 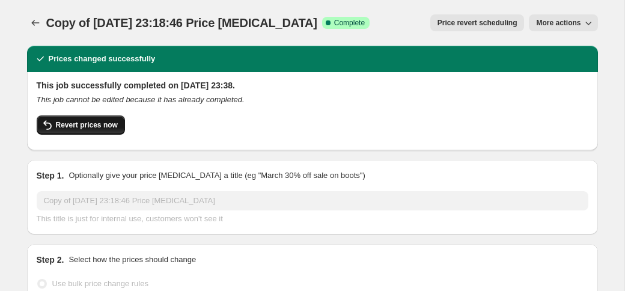 I want to click on h2: Prices changed successfully, so click(x=102, y=59).